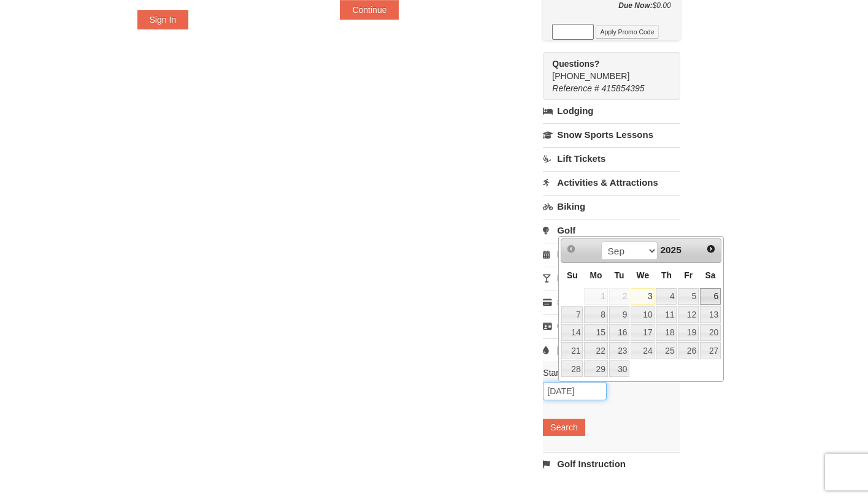 This screenshot has height=499, width=868. I want to click on span: 415854395, so click(623, 89).